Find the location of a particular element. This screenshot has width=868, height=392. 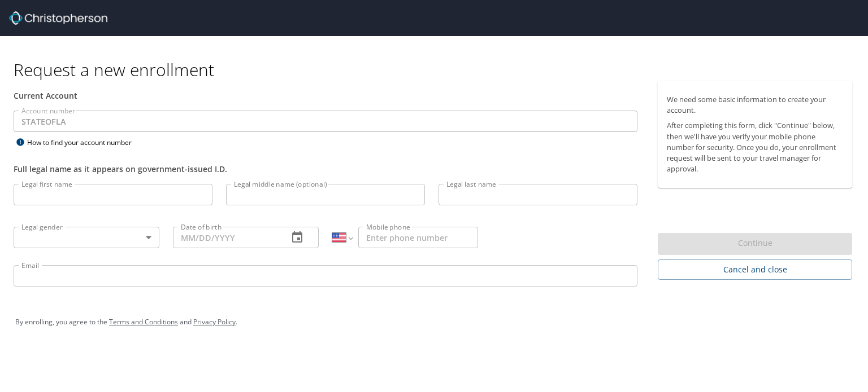

a: Terms and Conditions is located at coordinates (143, 322).